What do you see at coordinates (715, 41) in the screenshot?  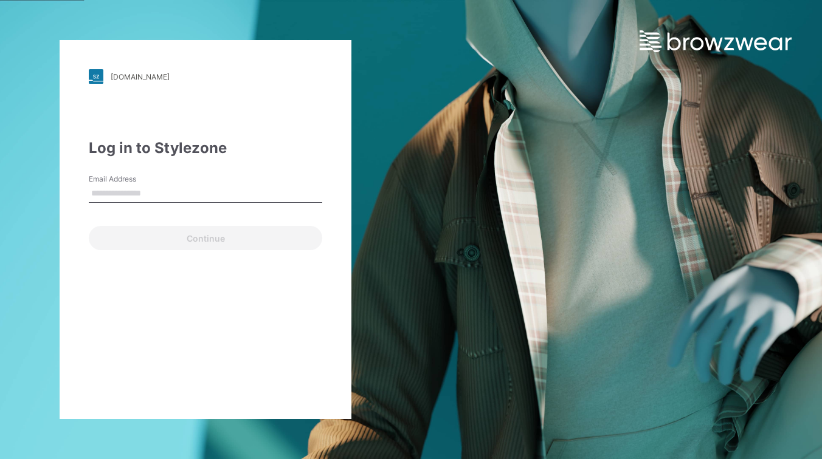 I see `img: browzwear-logo.e42bd6dac1945053ebaf764b6aa21510.svg` at bounding box center [715, 41].